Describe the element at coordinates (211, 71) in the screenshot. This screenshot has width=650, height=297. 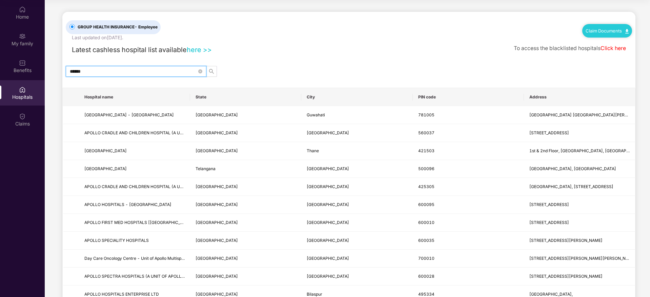
I see `button: search` at that location.